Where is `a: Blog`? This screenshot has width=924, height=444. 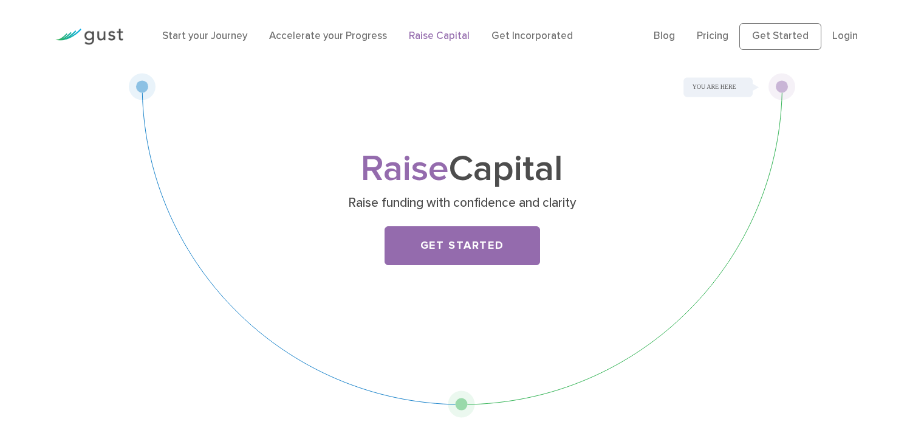 a: Blog is located at coordinates (664, 36).